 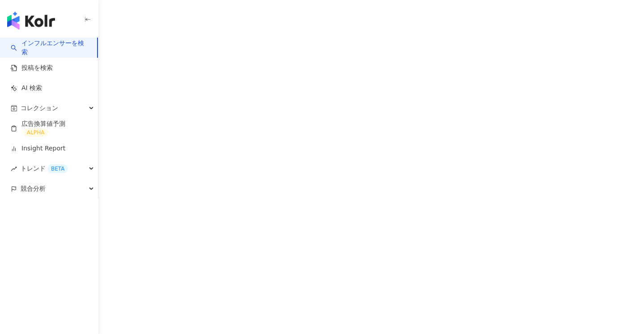 What do you see at coordinates (51, 129) in the screenshot?
I see `a: 広告換算値予測ALPHA` at bounding box center [51, 129].